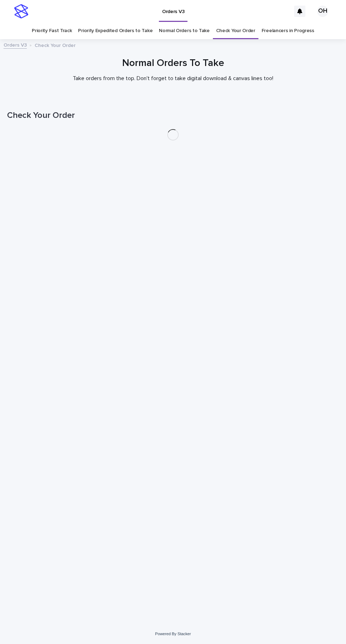  Describe the element at coordinates (235, 31) in the screenshot. I see `a: Check Your Order` at that location.